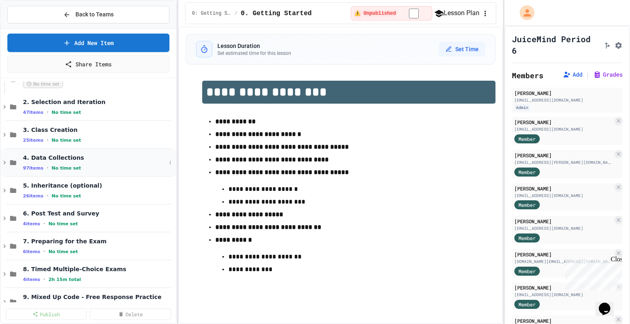 This screenshot has width=630, height=324. I want to click on div: ⚠️ Students cannot see this content! Click the toggle to publish it and make it visible to your c..., so click(391, 13).